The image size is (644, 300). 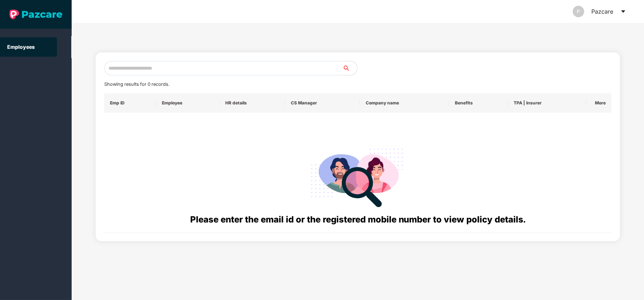 What do you see at coordinates (350, 68) in the screenshot?
I see `button: search` at bounding box center [350, 68].